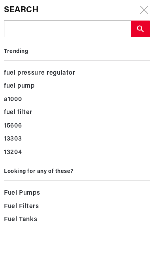 This screenshot has width=154, height=261. What do you see at coordinates (22, 194) in the screenshot?
I see `span: Fuel Pumps` at bounding box center [22, 194].